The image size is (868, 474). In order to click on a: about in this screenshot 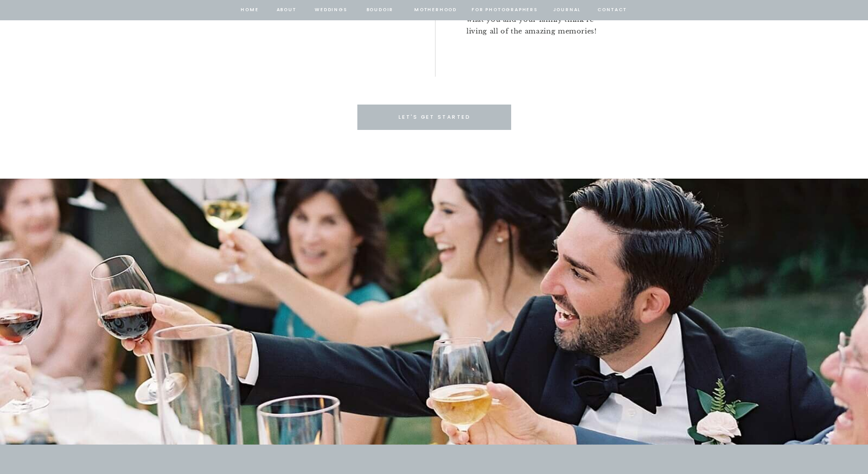, I will do `click(286, 10)`.